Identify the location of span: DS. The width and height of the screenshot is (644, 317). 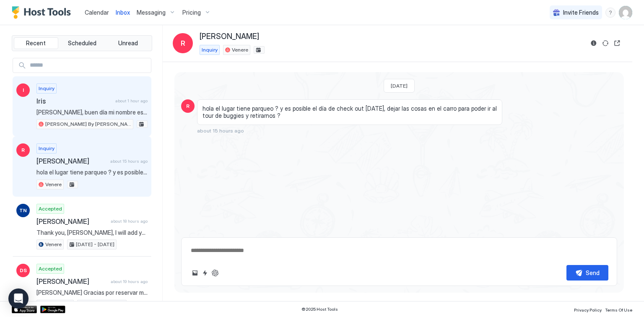
(23, 271).